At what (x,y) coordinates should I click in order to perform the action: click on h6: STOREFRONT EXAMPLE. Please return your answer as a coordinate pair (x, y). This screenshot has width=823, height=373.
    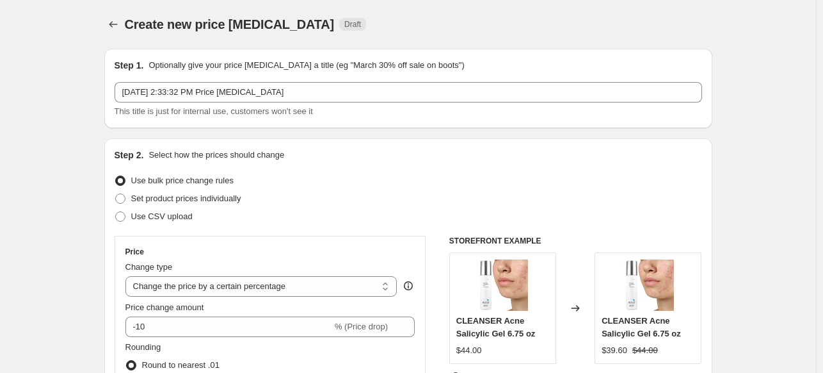
    Looking at the image, I should click on (576, 241).